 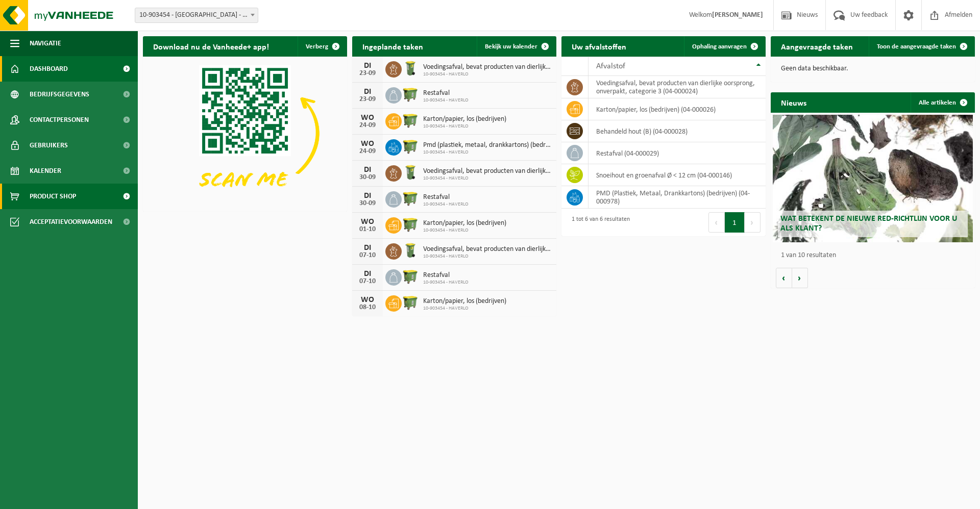 What do you see at coordinates (677, 131) in the screenshot?
I see `td: behandeld hout (B) (04-000028)` at bounding box center [677, 131].